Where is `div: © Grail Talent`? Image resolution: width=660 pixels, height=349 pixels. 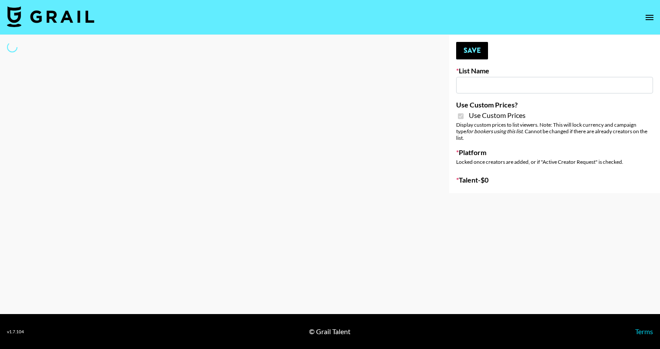
div: © Grail Talent is located at coordinates (329, 331).